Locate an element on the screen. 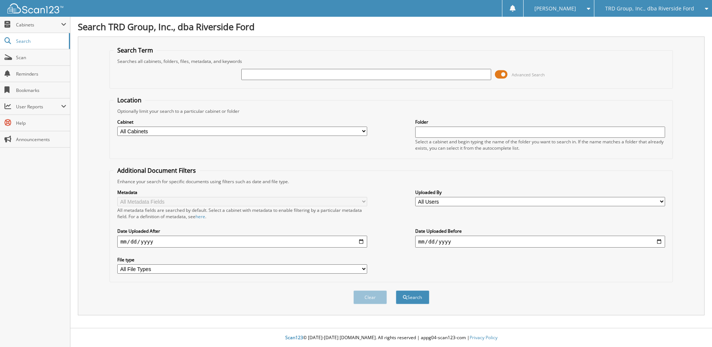 The width and height of the screenshot is (712, 347). a: Privacy Policy is located at coordinates (484, 338).